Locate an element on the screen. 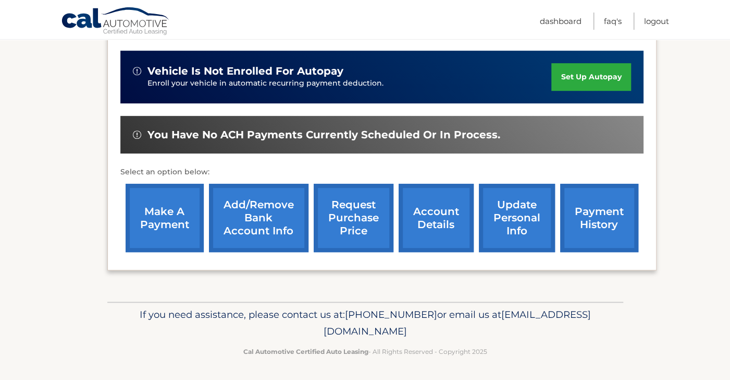  p: If you need assistance, please contact us at: or email us at is located at coordinates (365, 323).